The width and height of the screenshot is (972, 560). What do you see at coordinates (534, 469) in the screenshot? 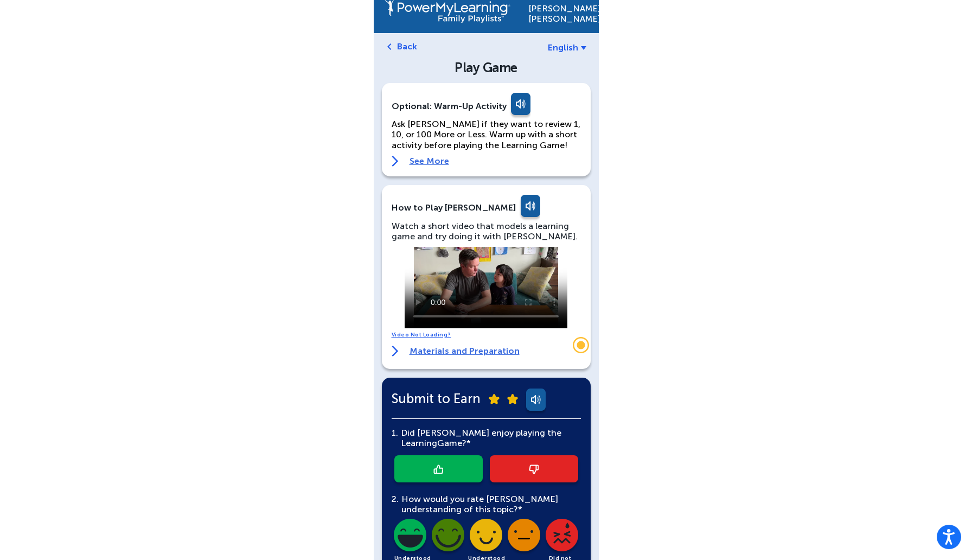
I see `img: thumb-down-icon.png` at bounding box center [534, 469].